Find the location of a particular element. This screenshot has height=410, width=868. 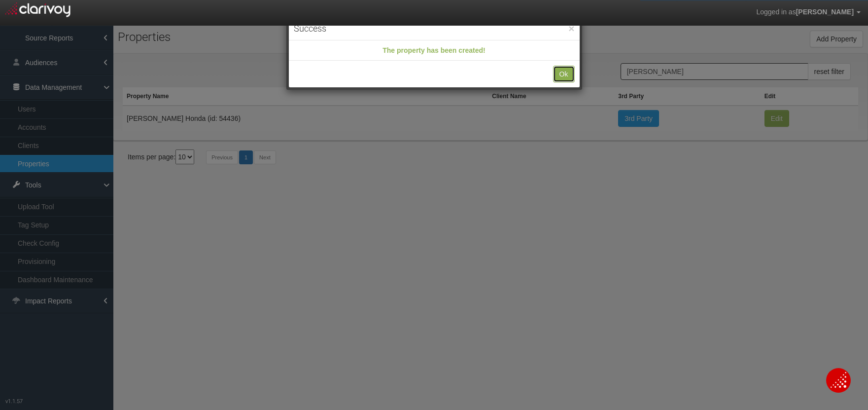

span: Logged in as is located at coordinates (776, 12).